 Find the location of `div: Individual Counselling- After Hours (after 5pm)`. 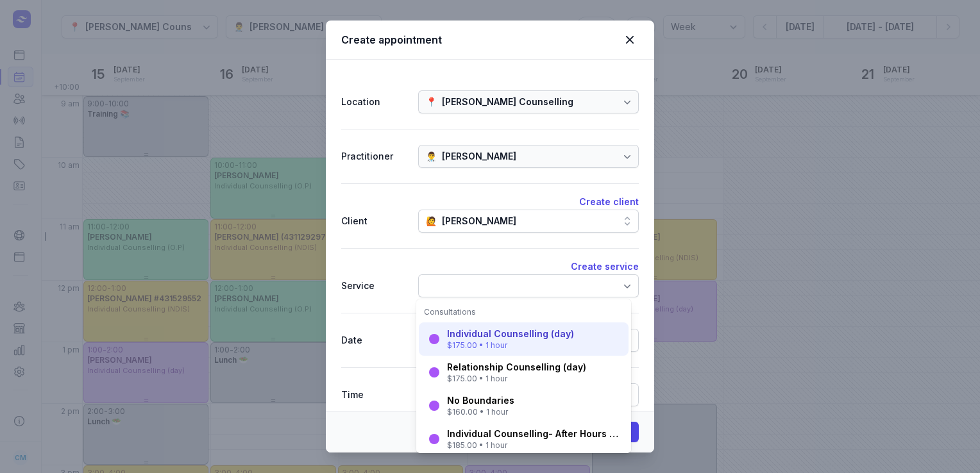

div: Individual Counselling- After Hours (after 5pm) is located at coordinates (534, 434).